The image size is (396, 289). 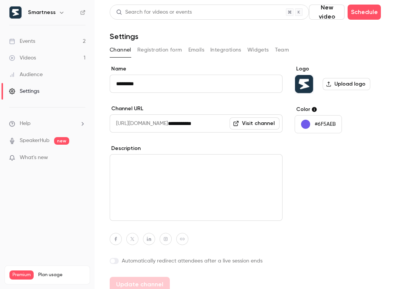 What do you see at coordinates (338, 79) in the screenshot?
I see `section: Logo` at bounding box center [338, 79].